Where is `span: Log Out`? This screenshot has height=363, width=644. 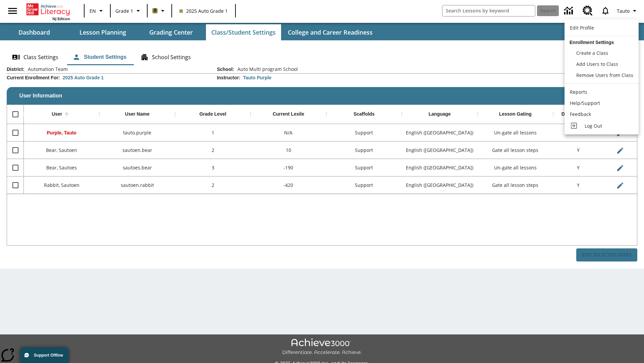 span: Log Out is located at coordinates (594, 126).